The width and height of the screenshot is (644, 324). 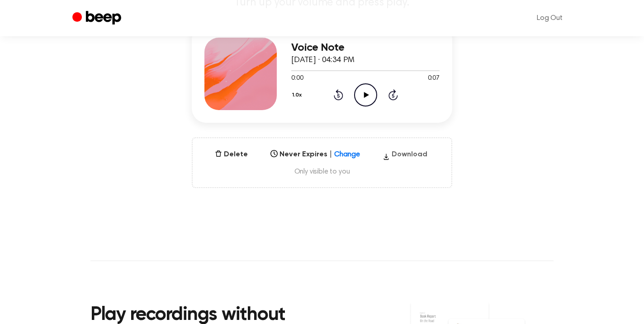 What do you see at coordinates (405, 156) in the screenshot?
I see `button: Download` at bounding box center [405, 156].